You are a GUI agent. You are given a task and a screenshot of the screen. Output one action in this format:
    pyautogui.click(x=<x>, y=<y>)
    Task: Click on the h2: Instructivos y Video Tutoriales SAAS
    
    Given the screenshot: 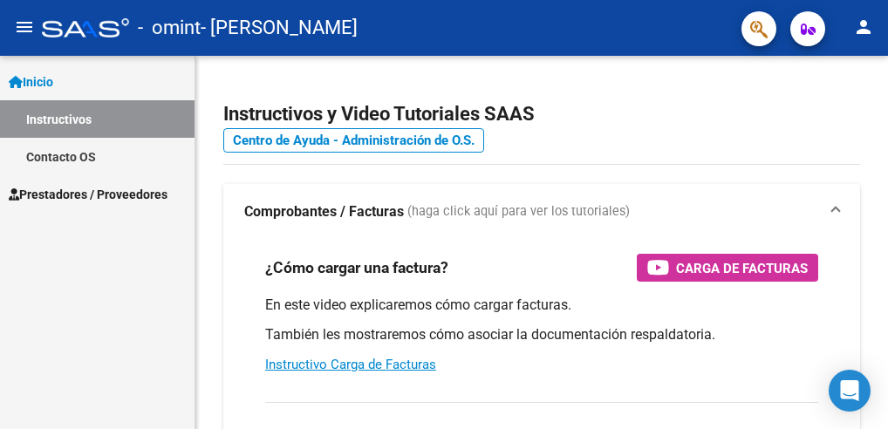 What is the action you would take?
    pyautogui.click(x=542, y=114)
    